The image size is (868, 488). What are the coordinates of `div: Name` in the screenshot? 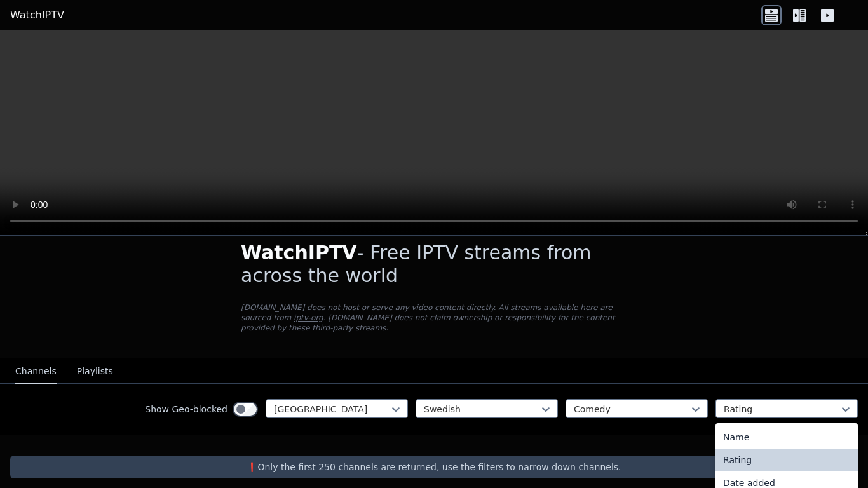 It's located at (786, 438).